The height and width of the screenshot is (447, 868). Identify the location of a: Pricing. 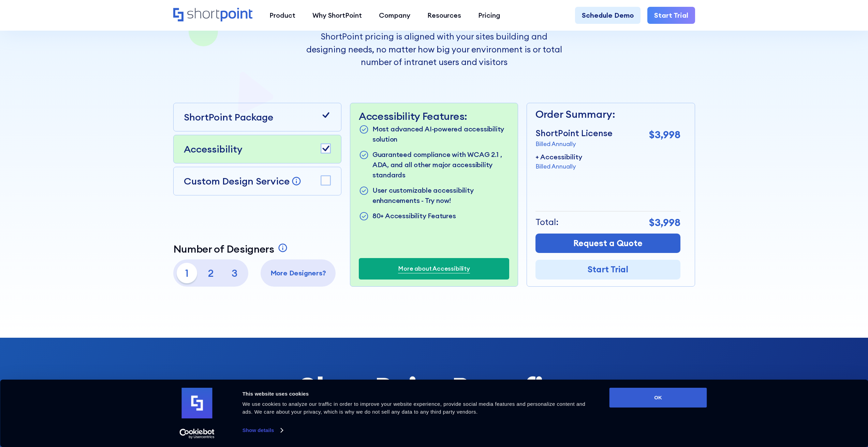
(489, 15).